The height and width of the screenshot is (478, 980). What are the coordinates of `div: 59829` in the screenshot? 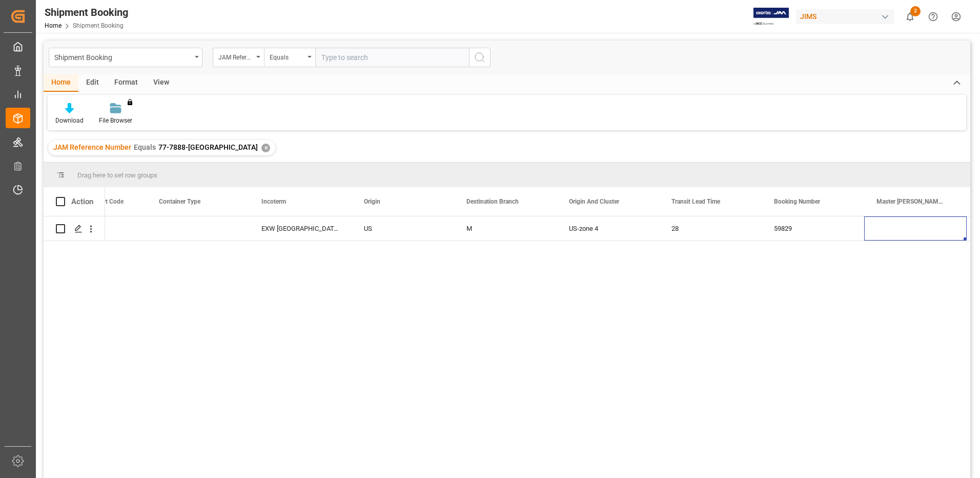 It's located at (813, 228).